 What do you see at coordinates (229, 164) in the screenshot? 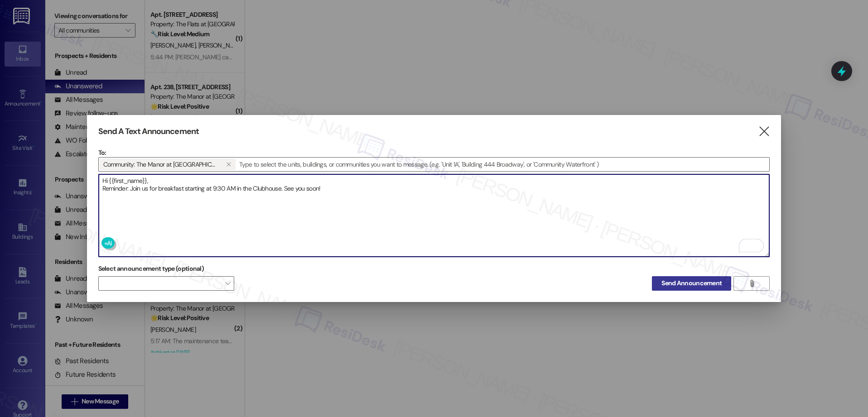
I see `button: Community: The Manor at Downington` at bounding box center [229, 164].